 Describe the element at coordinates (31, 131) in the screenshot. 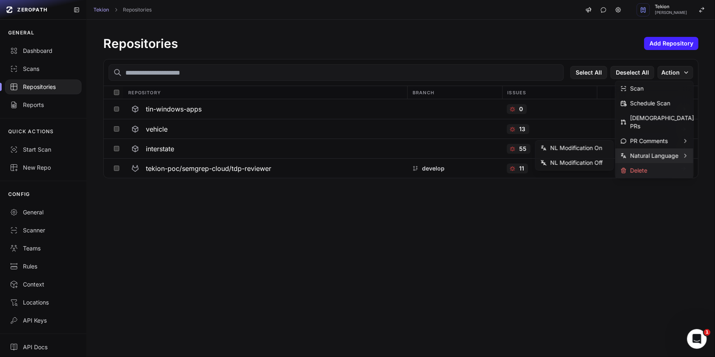

I see `p: QUICK ACTIONS` at that location.